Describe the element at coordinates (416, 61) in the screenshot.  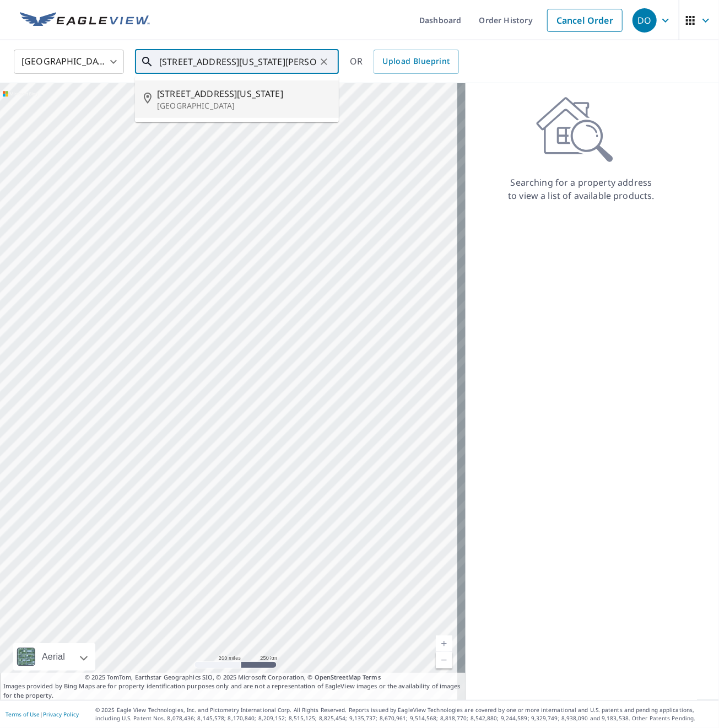
I see `span: Upload Blueprint` at that location.